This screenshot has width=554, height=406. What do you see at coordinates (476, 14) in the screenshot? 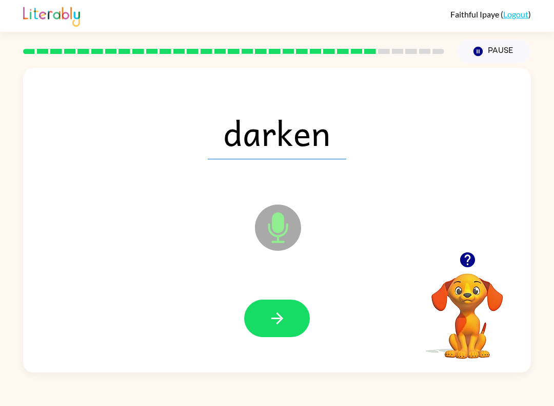
I see `span: Faithful Ipaye` at bounding box center [476, 14].